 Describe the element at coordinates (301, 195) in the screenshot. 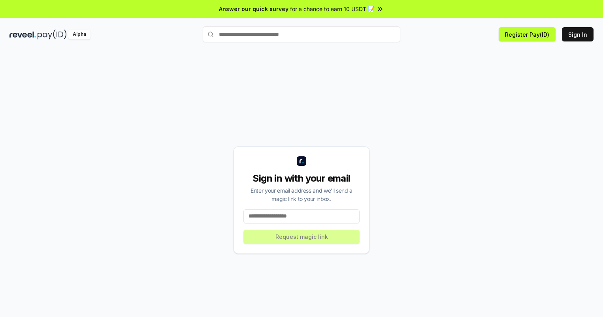

I see `div: Enter your email address and we’ll send a magic link to your inbox.` at that location.